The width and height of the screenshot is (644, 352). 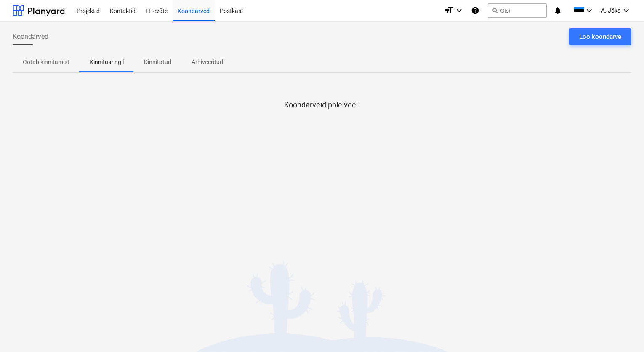 What do you see at coordinates (623, 331) in the screenshot?
I see `div: Chat Widget` at bounding box center [623, 331].